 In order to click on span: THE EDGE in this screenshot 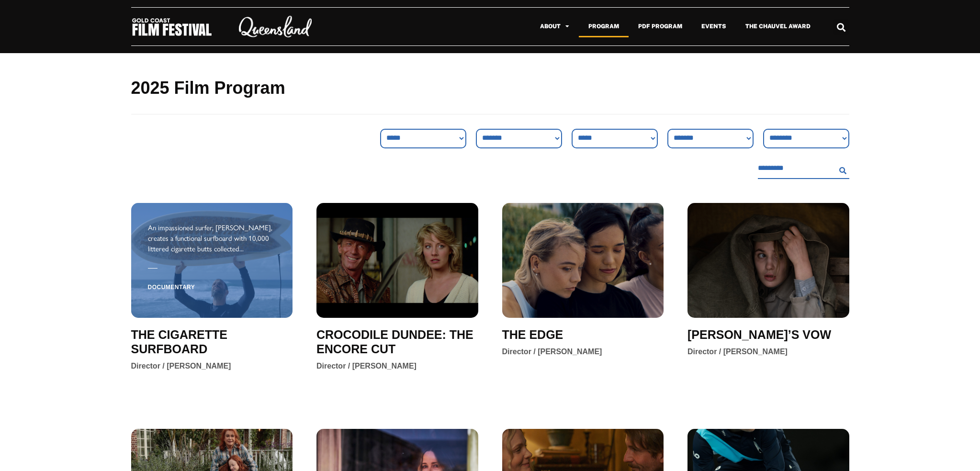, I will do `click(533, 335)`.